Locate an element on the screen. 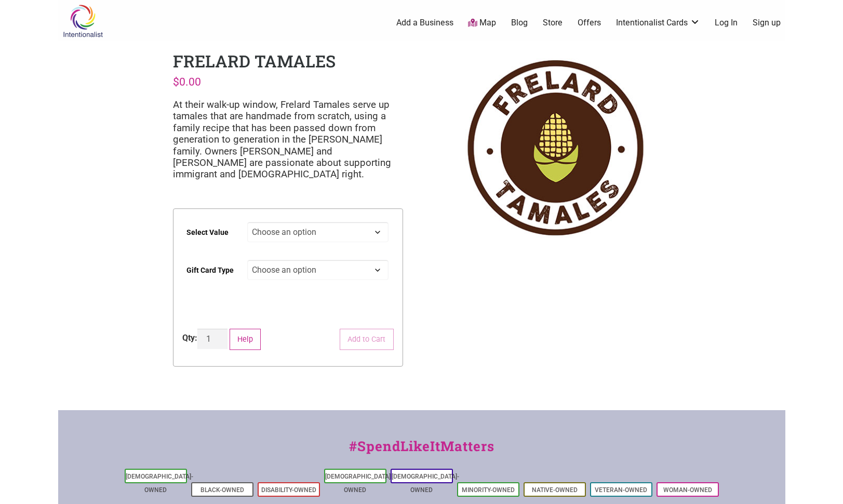 Image resolution: width=843 pixels, height=504 pixels. a: Map is located at coordinates (481, 23).